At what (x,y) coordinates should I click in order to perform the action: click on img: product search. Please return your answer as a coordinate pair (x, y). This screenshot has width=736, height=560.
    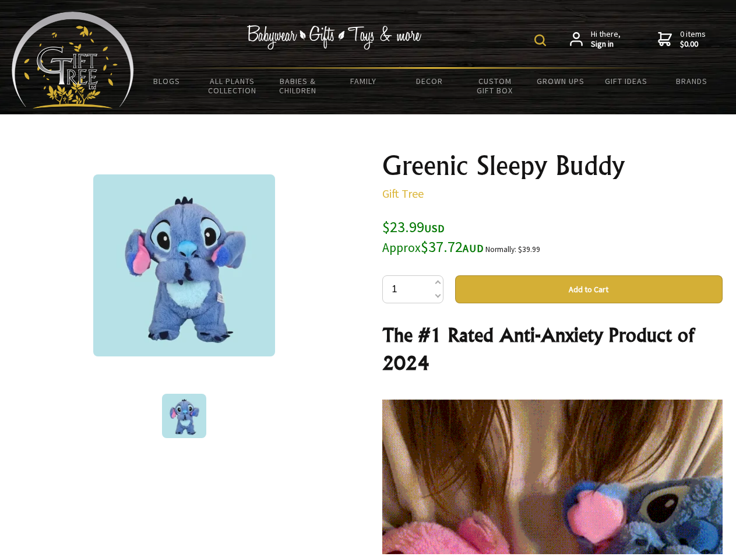
    Looking at the image, I should click on (540, 40).